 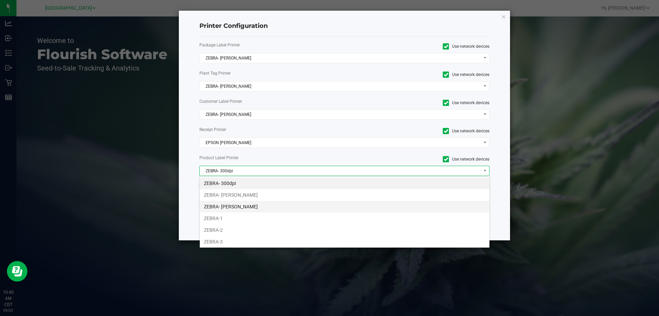 I want to click on label: Customer Label Printer, so click(x=270, y=101).